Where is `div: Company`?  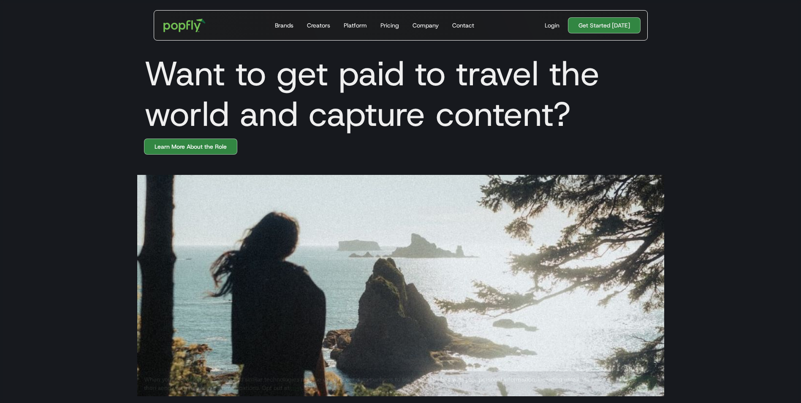
div: Company is located at coordinates (426, 25).